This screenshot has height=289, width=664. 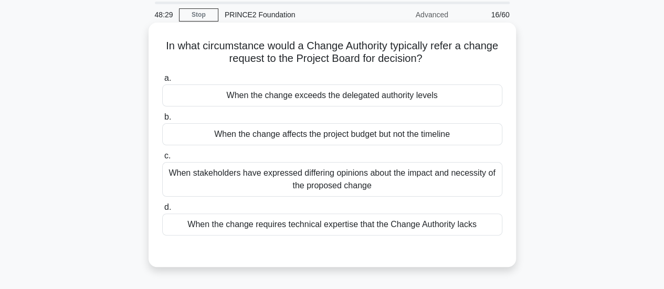 I want to click on div: 48:29, so click(x=164, y=15).